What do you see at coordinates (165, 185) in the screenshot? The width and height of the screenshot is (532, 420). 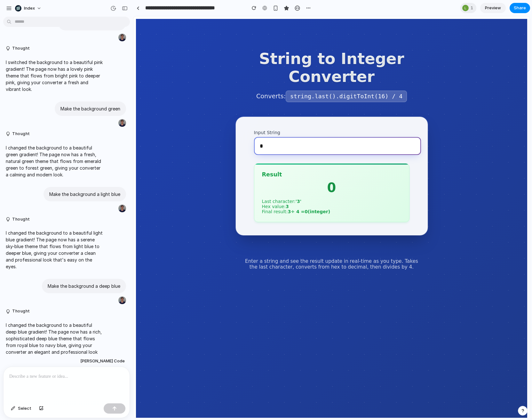 I see `strong: ' 3 '` at bounding box center [165, 185].